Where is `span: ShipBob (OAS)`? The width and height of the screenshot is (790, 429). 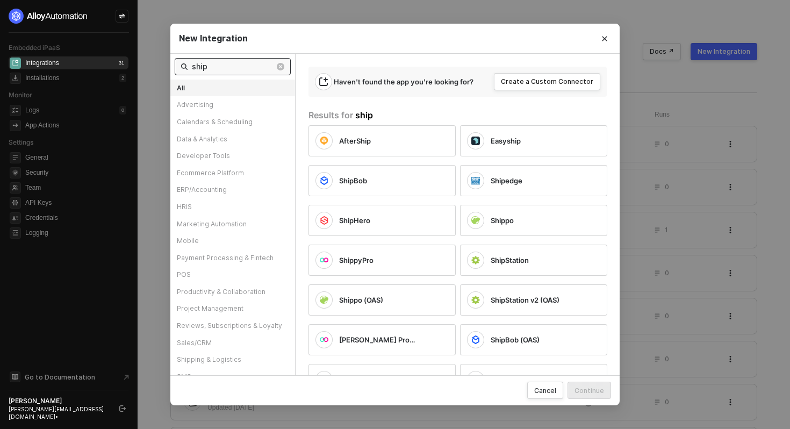
span: ShipBob (OAS) is located at coordinates (515, 340).